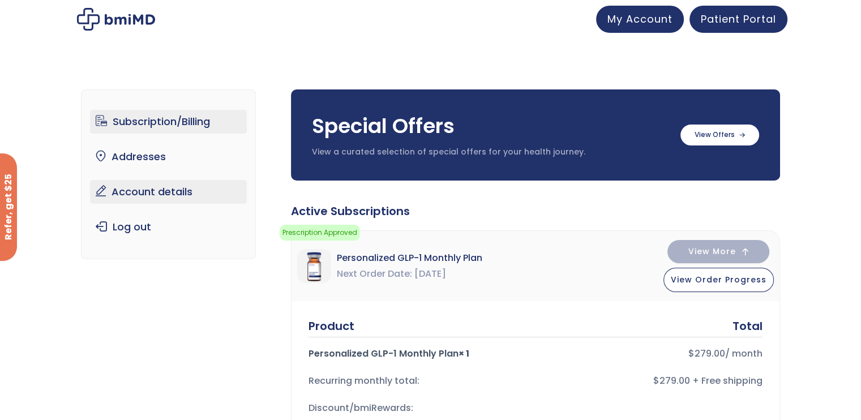 The height and width of the screenshot is (420, 861). I want to click on a: Patient Portal, so click(738, 19).